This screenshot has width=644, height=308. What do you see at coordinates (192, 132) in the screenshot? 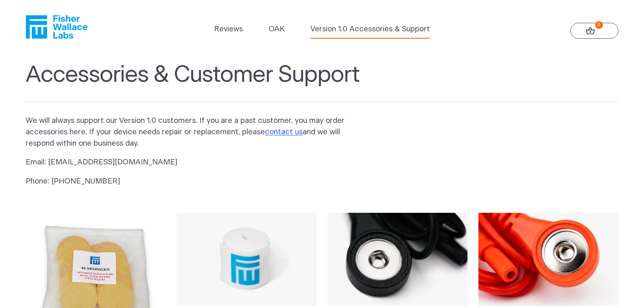
I see `p: We will always support our Version 1.0 customers. If you are a past customer, you may order acces...` at bounding box center [192, 132].